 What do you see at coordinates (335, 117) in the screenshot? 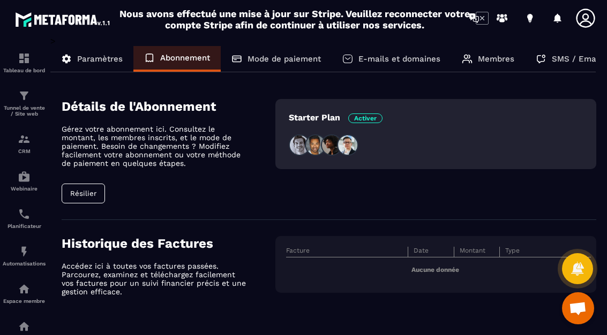
I see `p: Starter Plan` at bounding box center [335, 117].